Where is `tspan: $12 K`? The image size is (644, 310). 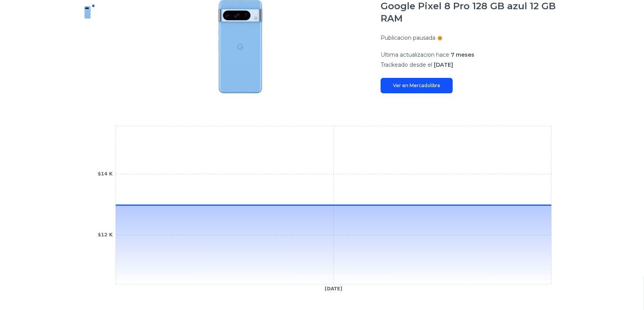
tspan: $12 K is located at coordinates (105, 235).